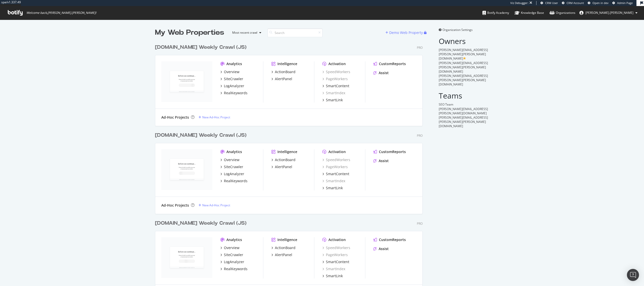 Image resolution: width=644 pixels, height=286 pixels. Describe the element at coordinates (295, 32) in the screenshot. I see `input: Search` at that location.